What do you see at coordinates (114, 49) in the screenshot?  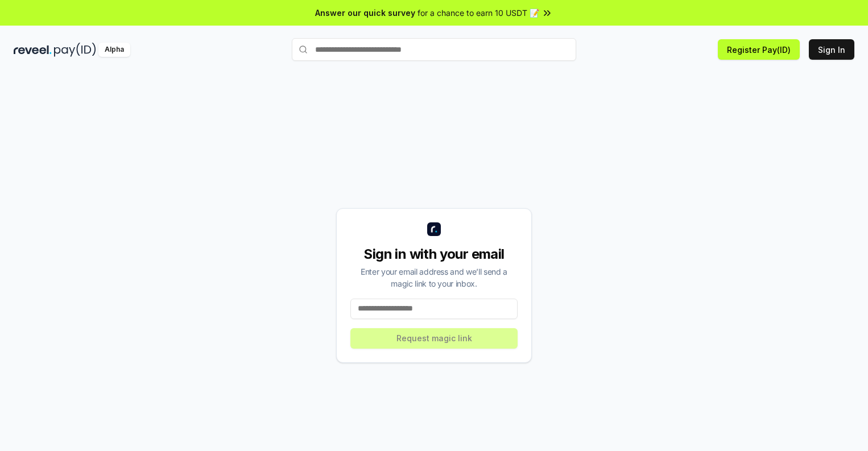 I see `div: Alpha` at bounding box center [114, 49].